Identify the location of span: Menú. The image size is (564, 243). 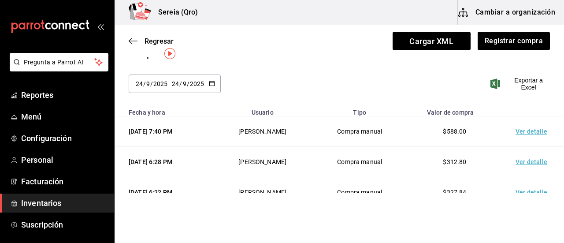
(64, 116).